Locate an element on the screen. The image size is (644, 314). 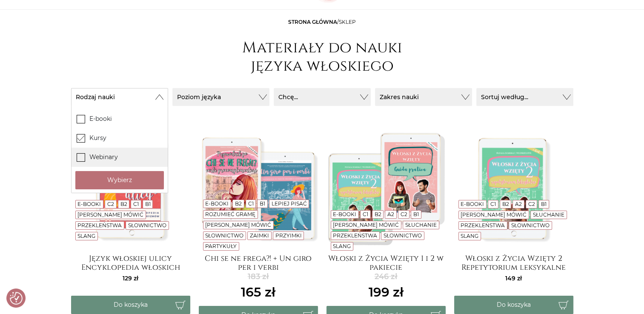
button: Rodzaj nauki is located at coordinates (119, 97).